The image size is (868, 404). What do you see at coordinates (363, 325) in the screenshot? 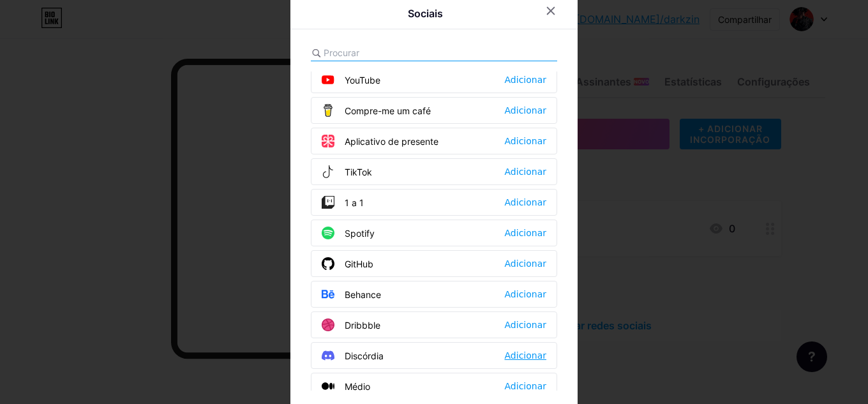
I see `font: Dribbble` at bounding box center [363, 325].